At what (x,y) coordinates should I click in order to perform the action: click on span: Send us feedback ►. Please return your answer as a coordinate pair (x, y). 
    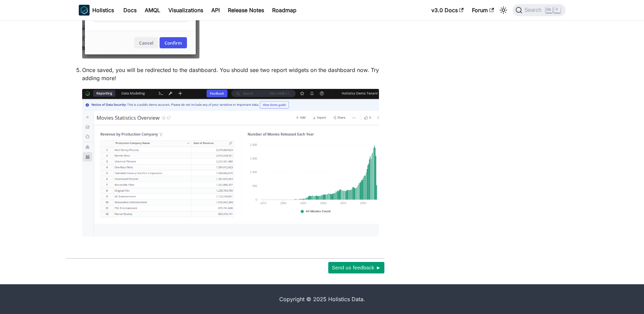
    Looking at the image, I should click on (356, 267).